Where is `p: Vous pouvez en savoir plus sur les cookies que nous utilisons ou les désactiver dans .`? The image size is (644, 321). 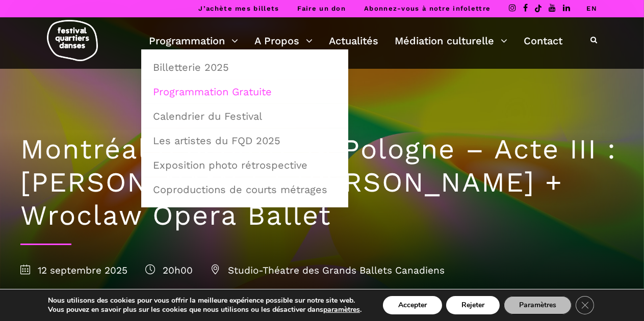
p: Vous pouvez en savoir plus sur les cookies que nous utilisons ou les désactiver dans . is located at coordinates (204, 310).